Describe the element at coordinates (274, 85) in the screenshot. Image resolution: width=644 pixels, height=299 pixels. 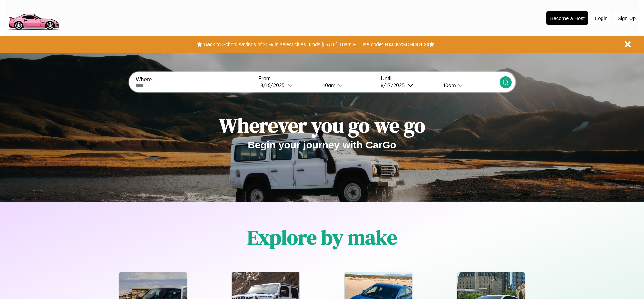
I see `div: 8 / 16 / 2025` at that location.